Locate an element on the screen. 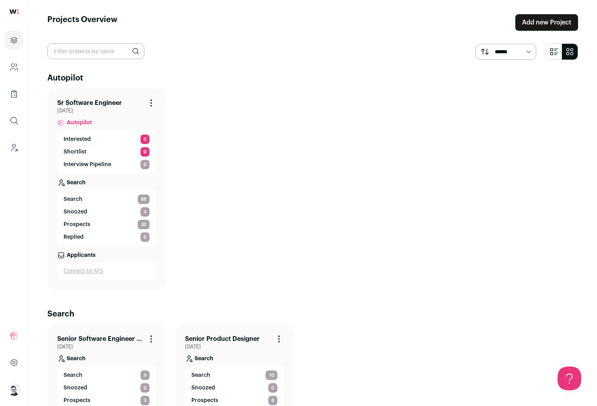  span: Autopilot is located at coordinates (79, 123).